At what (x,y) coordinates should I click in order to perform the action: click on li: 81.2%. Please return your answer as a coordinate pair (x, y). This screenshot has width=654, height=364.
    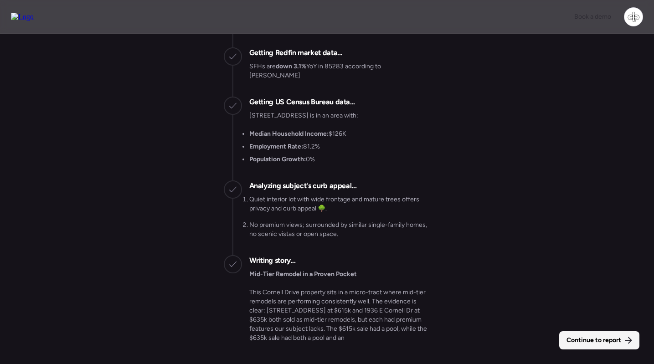
    Looking at the image, I should click on (284, 147).